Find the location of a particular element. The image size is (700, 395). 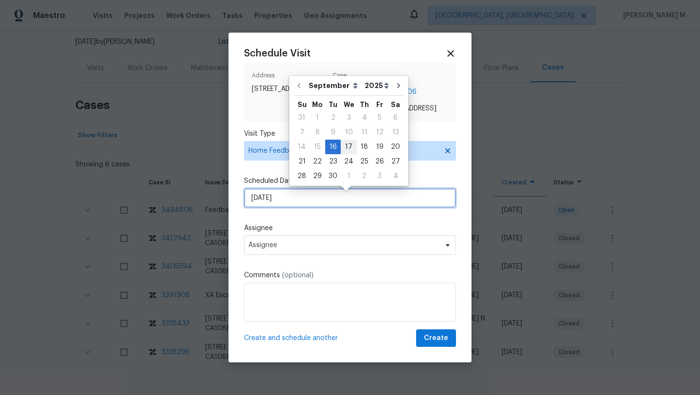

span: Close is located at coordinates (451, 53).